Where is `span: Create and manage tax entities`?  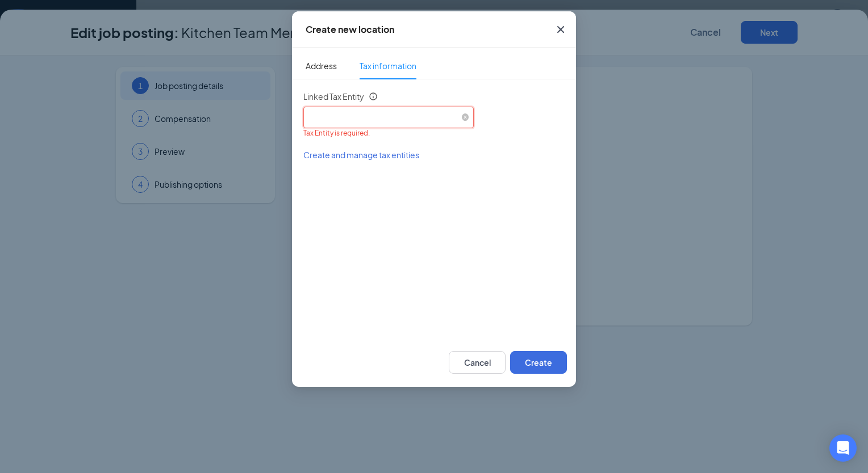 span: Create and manage tax entities is located at coordinates (361, 155).